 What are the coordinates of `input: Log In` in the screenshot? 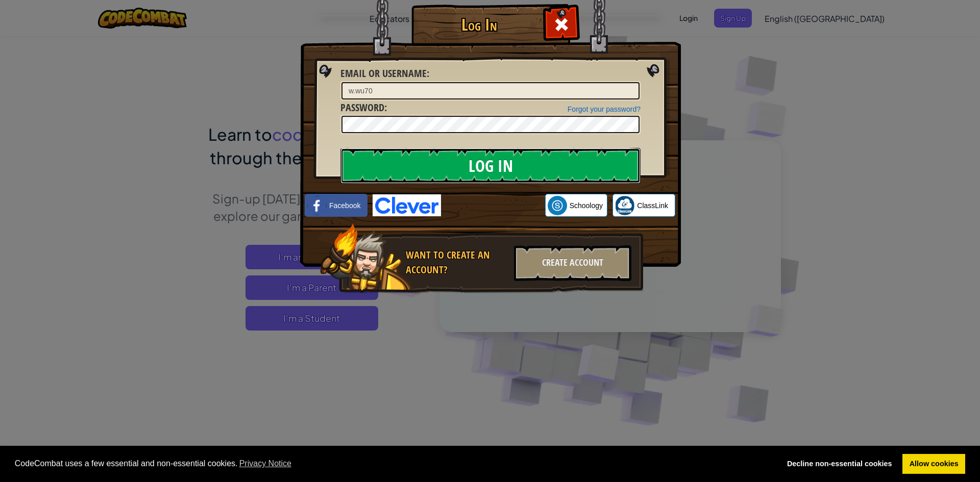 It's located at (490, 165).